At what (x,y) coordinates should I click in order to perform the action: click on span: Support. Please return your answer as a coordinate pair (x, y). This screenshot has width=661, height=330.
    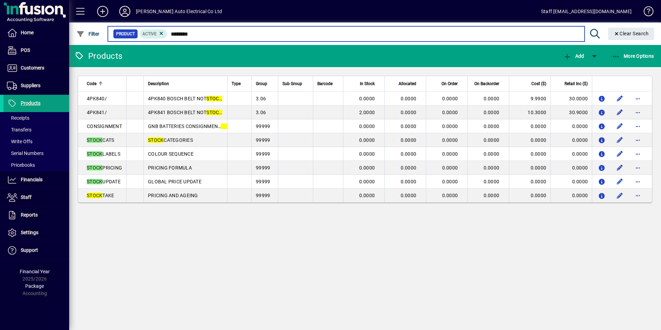
    Looking at the image, I should click on (29, 250).